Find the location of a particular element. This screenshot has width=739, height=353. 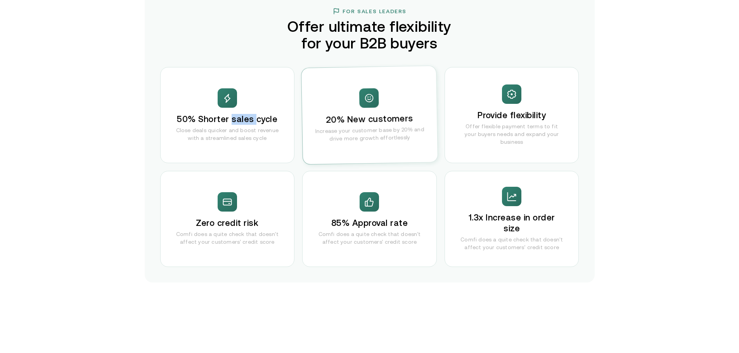

p: Close deals quicker and boost revenue with a streamlined sales cycle is located at coordinates (227, 134).